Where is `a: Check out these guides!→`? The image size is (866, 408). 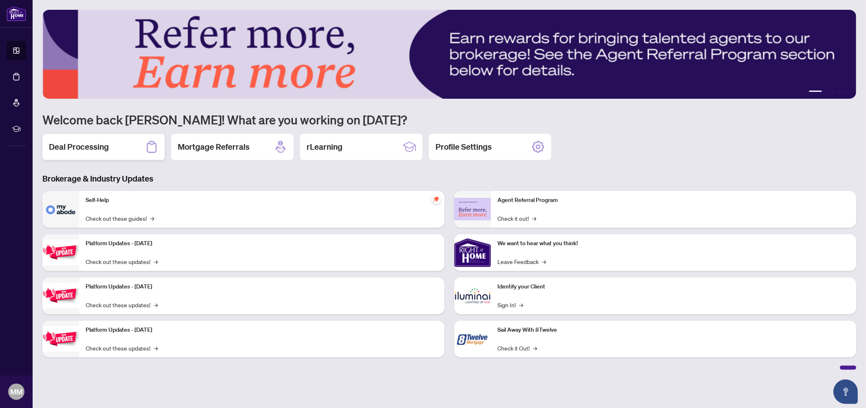 a: Check out these guides!→ is located at coordinates (120, 218).